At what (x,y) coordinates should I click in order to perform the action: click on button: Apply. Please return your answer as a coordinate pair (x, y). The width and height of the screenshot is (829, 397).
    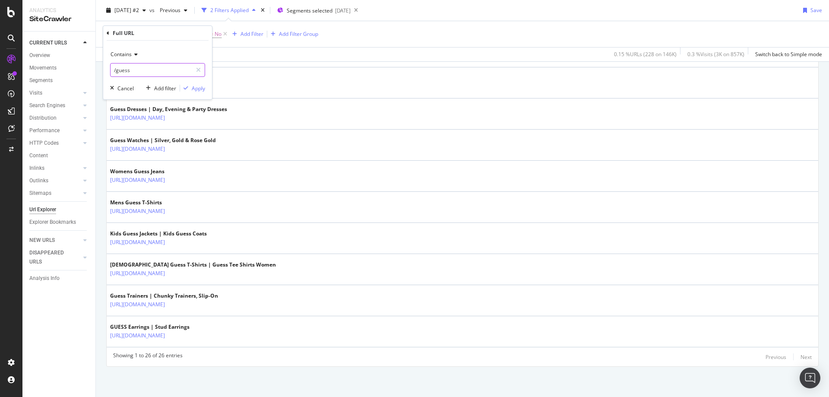
    Looking at the image, I should click on (193, 88).